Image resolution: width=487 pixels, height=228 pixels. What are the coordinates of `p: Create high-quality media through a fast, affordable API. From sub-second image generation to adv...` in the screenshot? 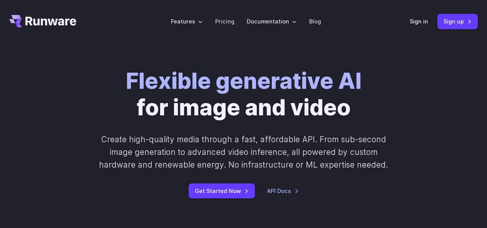 It's located at (243, 152).